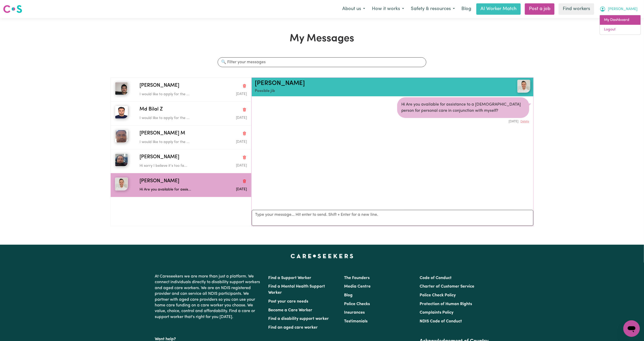 The width and height of the screenshot is (644, 341). Describe the element at coordinates (12, 9) in the screenshot. I see `a: Careseekers logo` at that location.